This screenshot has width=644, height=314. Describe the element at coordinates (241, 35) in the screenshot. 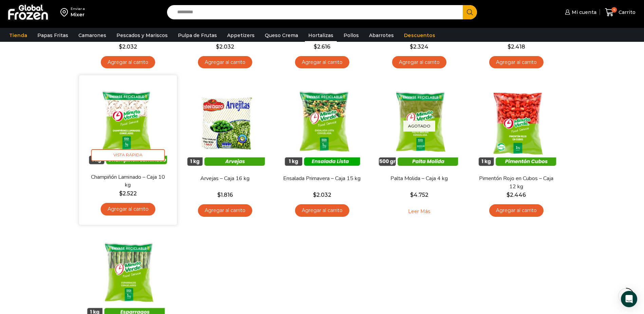

I see `a: Appetizers` at that location.